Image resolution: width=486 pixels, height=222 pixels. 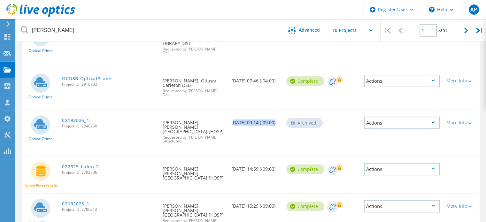 What do you see at coordinates (432, 10) in the screenshot?
I see `svg: \n` at bounding box center [432, 10].